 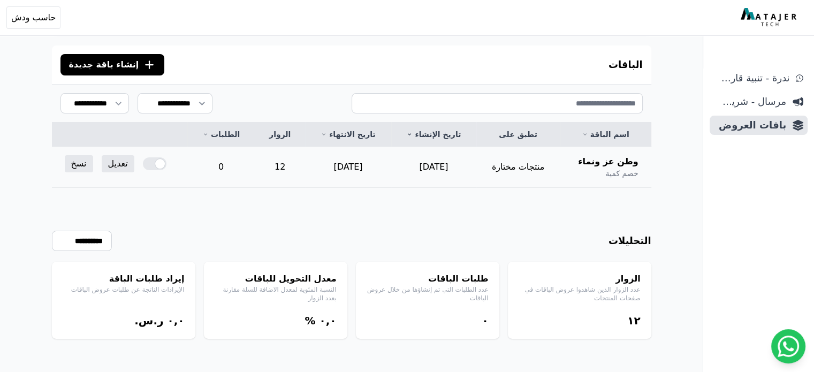 What do you see at coordinates (280, 167) in the screenshot?
I see `td: 12` at bounding box center [280, 167].